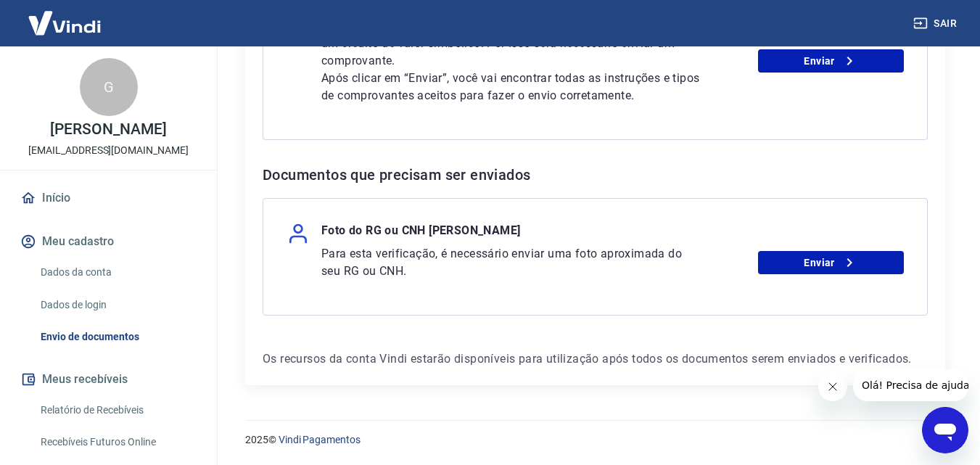 Image resolution: width=980 pixels, height=465 pixels. What do you see at coordinates (299, 234) in the screenshot?
I see `img: user.af206f65c40a7206969b71a29f56cfb7.svg` at bounding box center [299, 234].